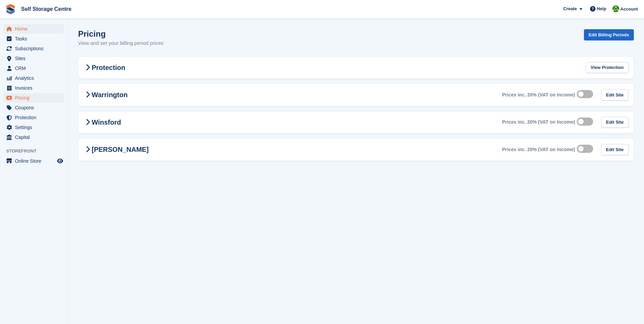  Describe the element at coordinates (35, 48) in the screenshot. I see `span: Subscriptions` at that location.